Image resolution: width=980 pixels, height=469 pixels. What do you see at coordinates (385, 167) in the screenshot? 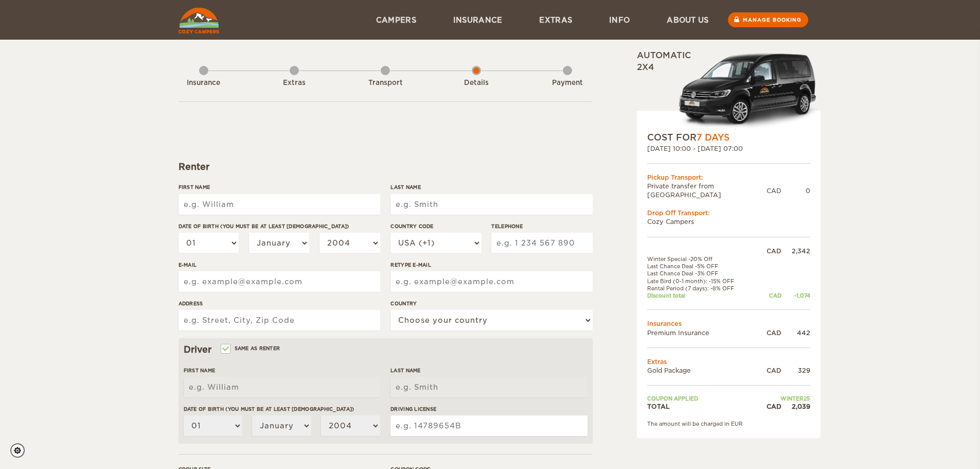
I see `div: Renter` at bounding box center [385, 167].